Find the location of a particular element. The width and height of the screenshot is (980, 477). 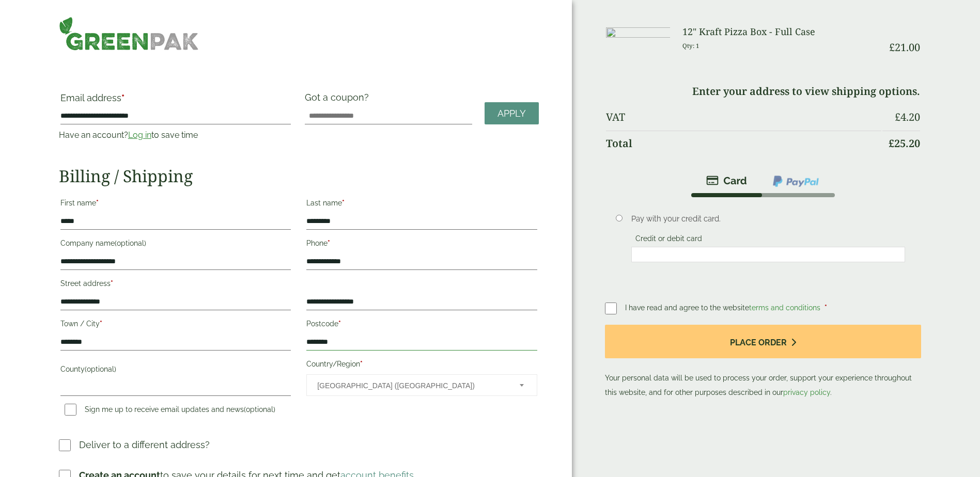

label: Town / City is located at coordinates (176, 325).